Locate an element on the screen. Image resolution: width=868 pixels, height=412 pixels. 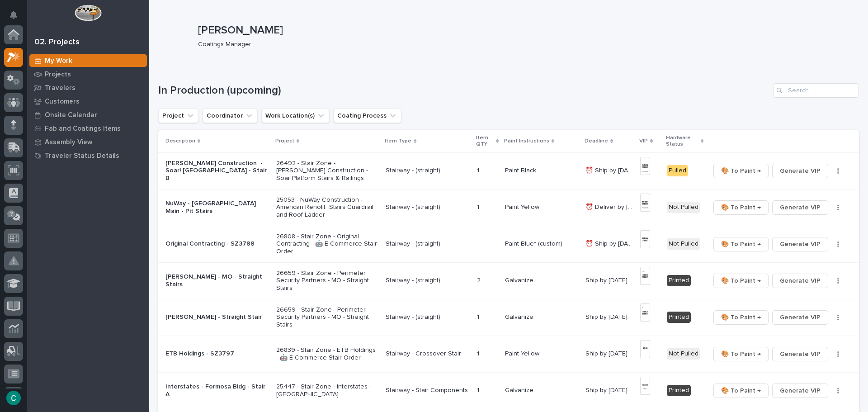
a: Traveler Status Details is located at coordinates (88, 156).